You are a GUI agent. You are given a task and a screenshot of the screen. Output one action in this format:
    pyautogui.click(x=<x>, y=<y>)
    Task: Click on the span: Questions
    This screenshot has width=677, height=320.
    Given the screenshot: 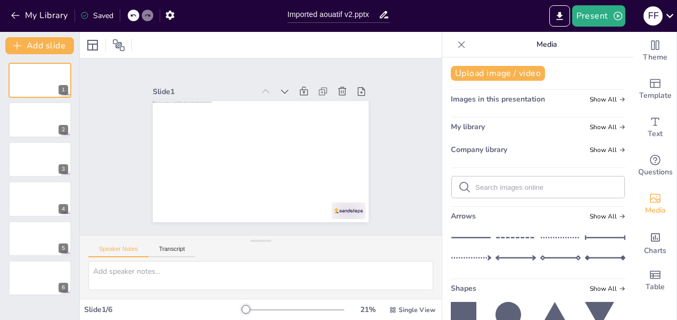 What is the action you would take?
    pyautogui.click(x=655, y=172)
    